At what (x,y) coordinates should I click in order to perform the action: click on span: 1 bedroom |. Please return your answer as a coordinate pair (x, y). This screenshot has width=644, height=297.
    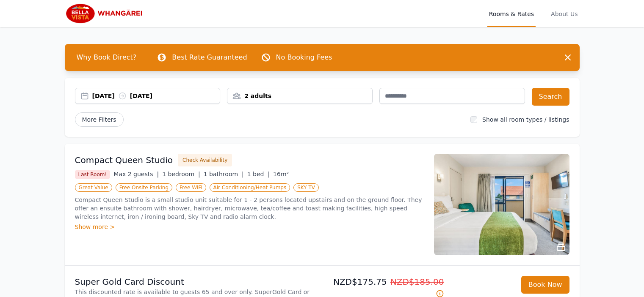
    Looking at the image, I should click on (181, 174).